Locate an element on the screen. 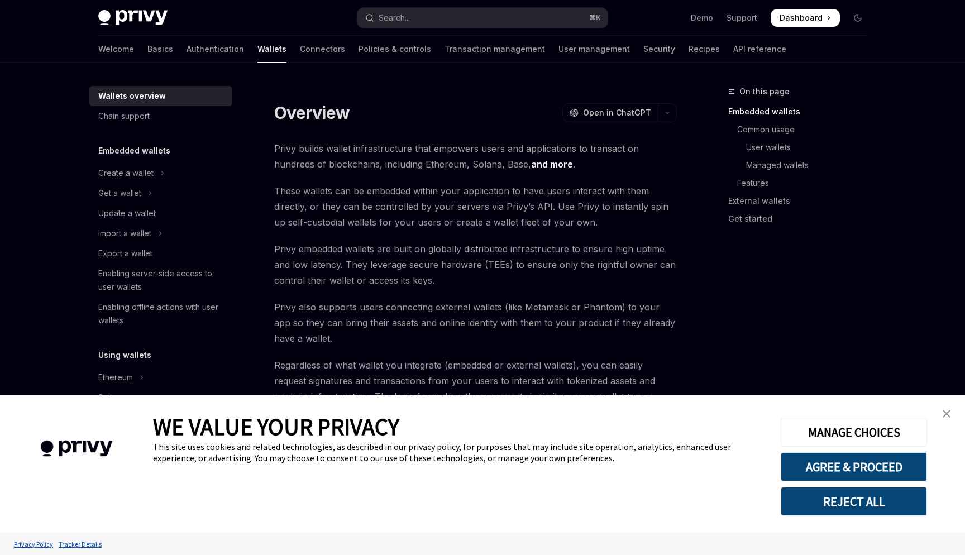 The height and width of the screenshot is (555, 965). h1: Overview is located at coordinates (312, 113).